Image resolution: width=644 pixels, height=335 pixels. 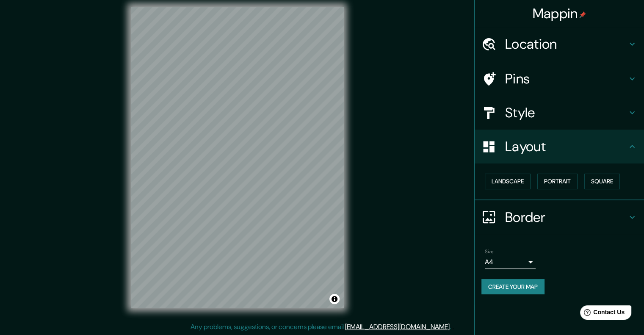 I want to click on div: Border, so click(x=559, y=217).